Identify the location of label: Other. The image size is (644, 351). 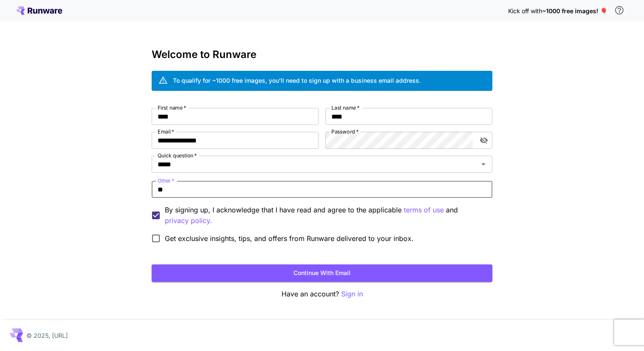
(166, 180).